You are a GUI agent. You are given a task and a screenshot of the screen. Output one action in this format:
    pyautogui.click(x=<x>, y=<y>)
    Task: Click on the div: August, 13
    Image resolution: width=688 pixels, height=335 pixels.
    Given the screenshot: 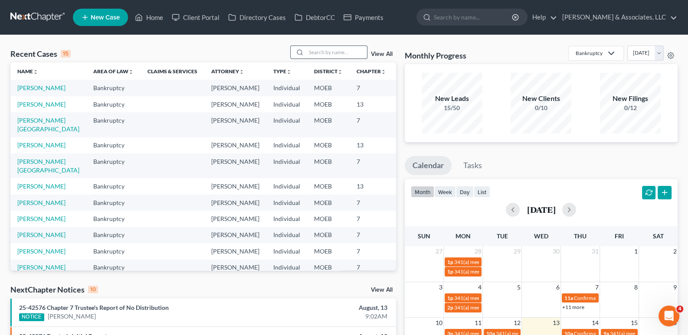 What is the action you would take?
    pyautogui.click(x=329, y=308)
    